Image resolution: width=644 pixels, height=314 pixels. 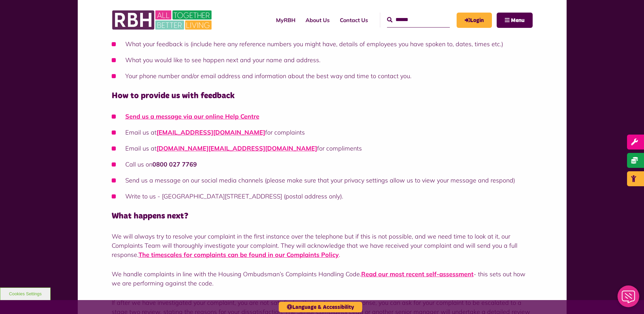 What do you see at coordinates (322, 43) in the screenshot?
I see `li: What your feedback is (include here any reference numbers you might have, details of employees yo...` at bounding box center [322, 43].